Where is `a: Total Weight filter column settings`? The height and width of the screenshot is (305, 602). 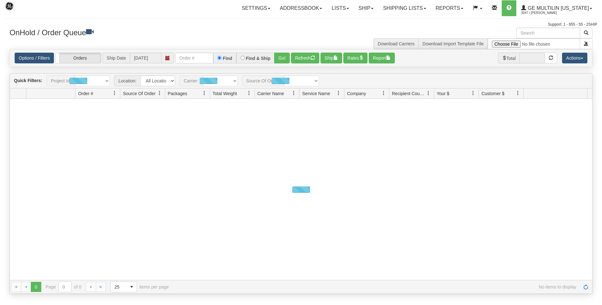 a: Total Weight filter column settings is located at coordinates (249, 93).